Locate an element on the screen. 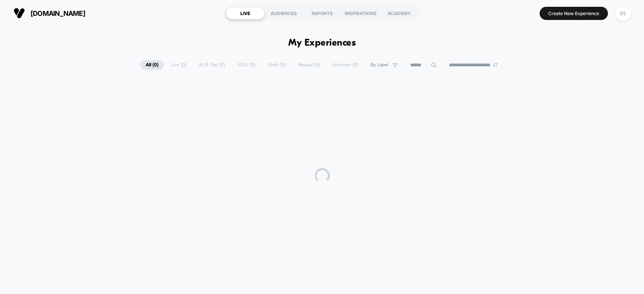 The height and width of the screenshot is (294, 644). button: Create New Experience is located at coordinates (573, 13).